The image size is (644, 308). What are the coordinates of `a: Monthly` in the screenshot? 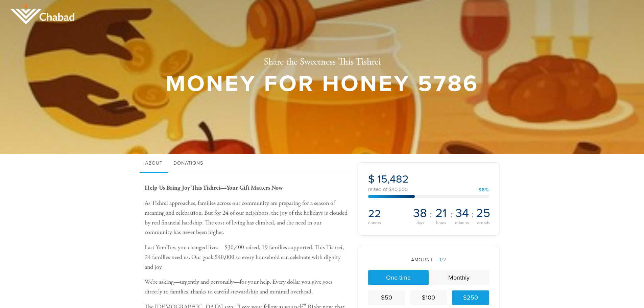 It's located at (459, 277).